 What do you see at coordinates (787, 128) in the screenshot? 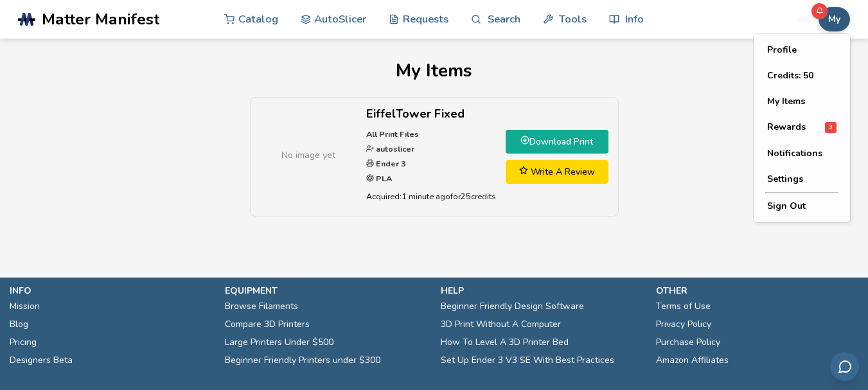
I see `span: Rewards` at bounding box center [787, 128].